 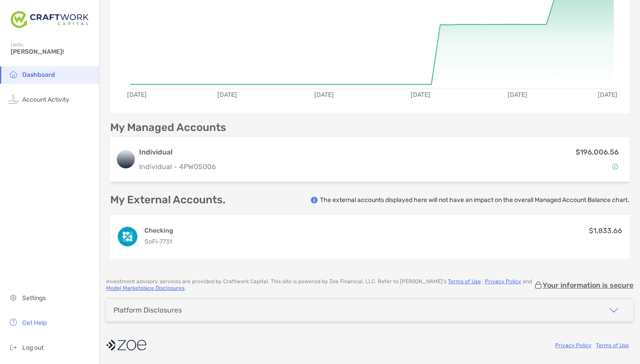 I want to click on p: Your information is secure, so click(x=588, y=285).